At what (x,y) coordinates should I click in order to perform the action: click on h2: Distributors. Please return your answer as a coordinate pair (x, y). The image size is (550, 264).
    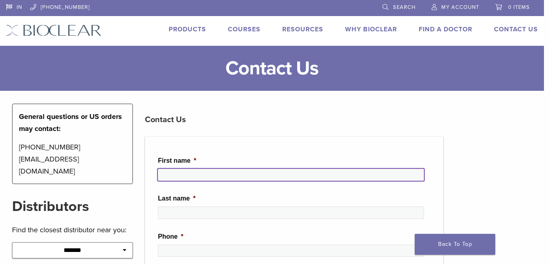
    Looking at the image, I should click on (72, 207).